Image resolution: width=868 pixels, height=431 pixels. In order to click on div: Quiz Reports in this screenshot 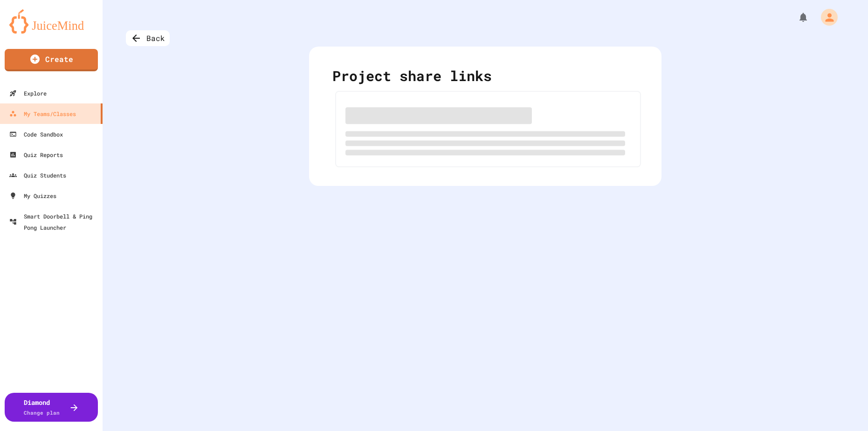, I will do `click(35, 154)`.